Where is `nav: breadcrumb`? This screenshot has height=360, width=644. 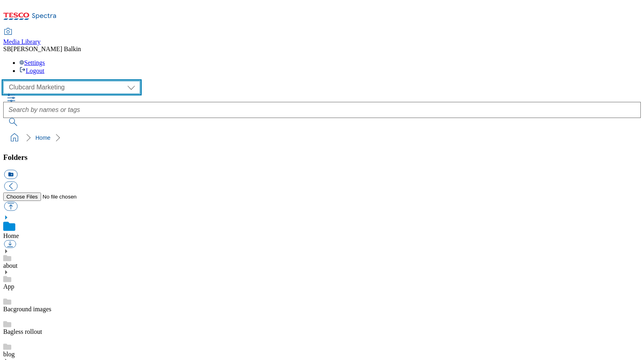
nav: breadcrumb is located at coordinates (322, 138).